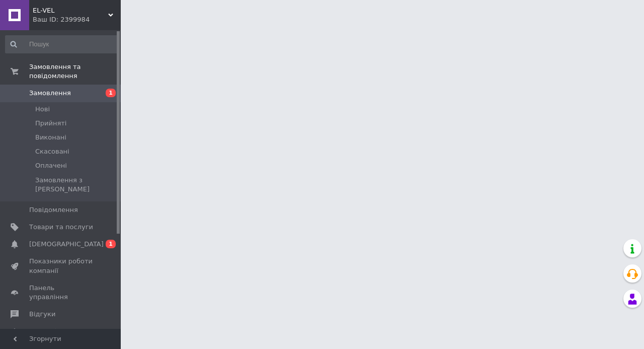 The height and width of the screenshot is (349, 644). Describe the element at coordinates (43, 332) in the screenshot. I see `span: Покупці` at that location.